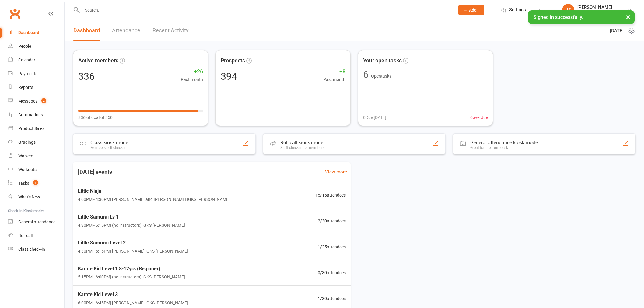 The width and height of the screenshot is (644, 308). What do you see at coordinates (36, 183) in the screenshot?
I see `a: Tasks 1` at bounding box center [36, 183].